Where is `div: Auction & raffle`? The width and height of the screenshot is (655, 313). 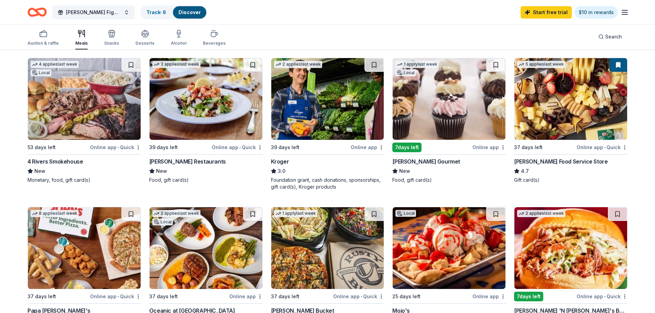
div: Auction & raffle is located at coordinates (43, 43).